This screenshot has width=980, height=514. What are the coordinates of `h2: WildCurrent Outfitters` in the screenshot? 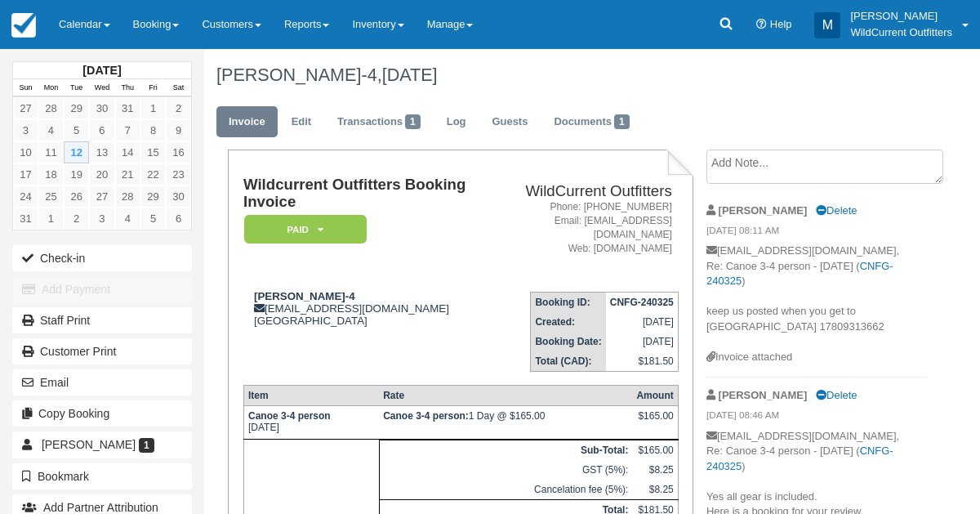 It's located at (584, 191).